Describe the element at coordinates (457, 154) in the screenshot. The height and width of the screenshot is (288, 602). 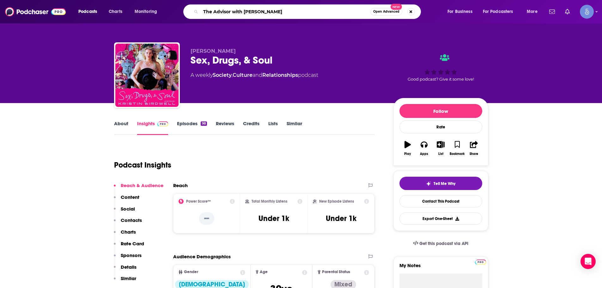
I see `div: Bookmark` at that location.